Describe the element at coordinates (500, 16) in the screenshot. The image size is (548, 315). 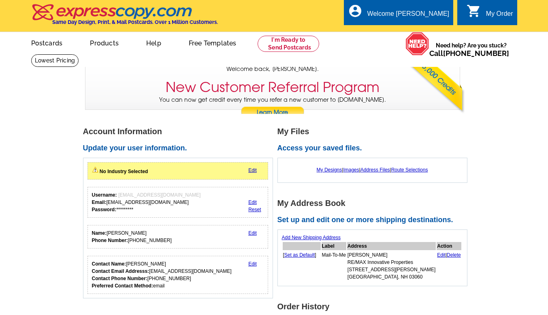
I see `div: My Order` at that location.